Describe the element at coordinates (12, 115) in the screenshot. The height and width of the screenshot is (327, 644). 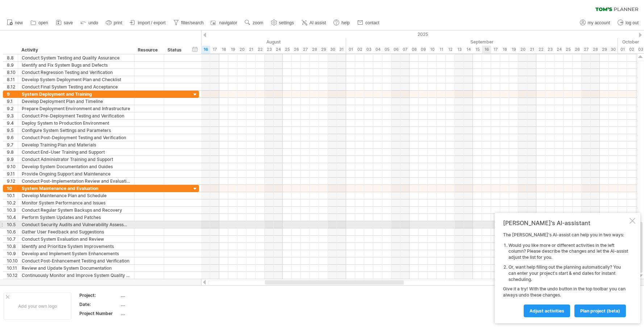
I see `div: 9.3` at that location.